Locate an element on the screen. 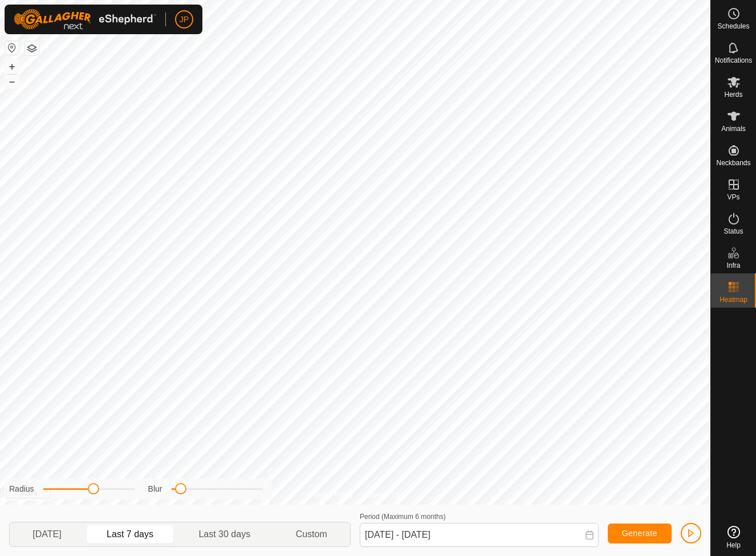 The image size is (756, 556). span: Last 7 days is located at coordinates (130, 535).